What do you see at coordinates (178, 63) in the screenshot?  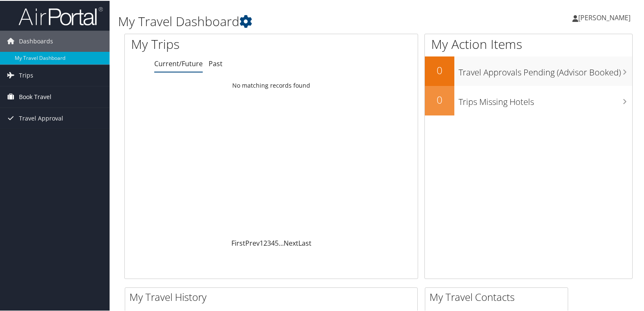 I see `a: Current/Future` at bounding box center [178, 63].